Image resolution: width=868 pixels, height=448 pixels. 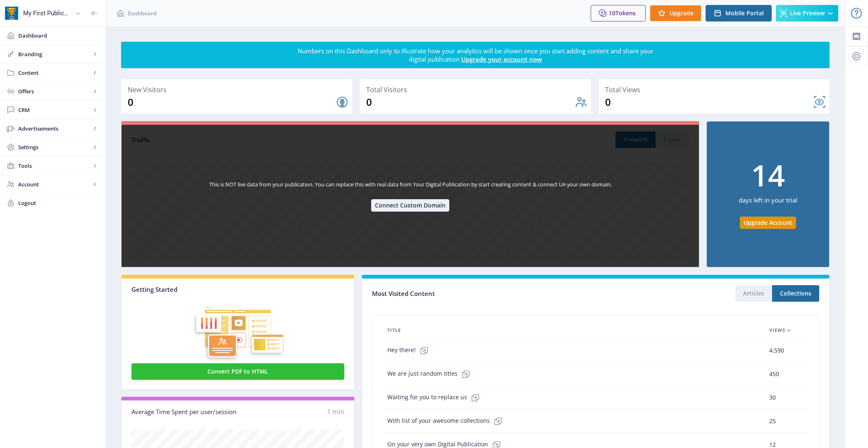 What do you see at coordinates (738, 13) in the screenshot?
I see `button: Mobile Portal` at bounding box center [738, 13].